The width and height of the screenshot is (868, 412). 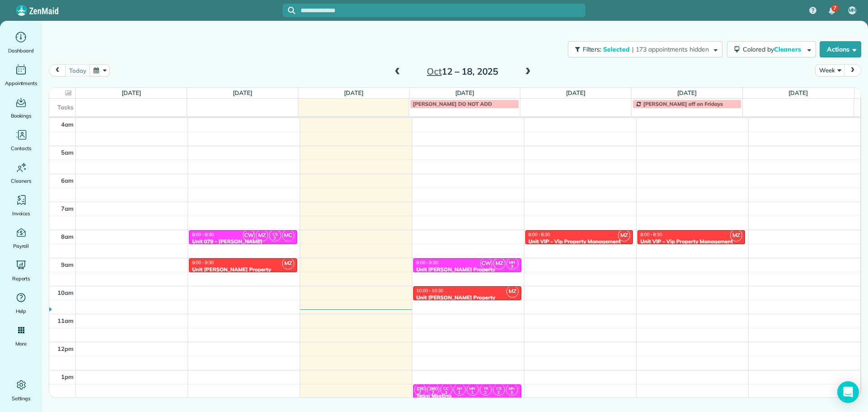 I want to click on button: next, so click(x=853, y=70).